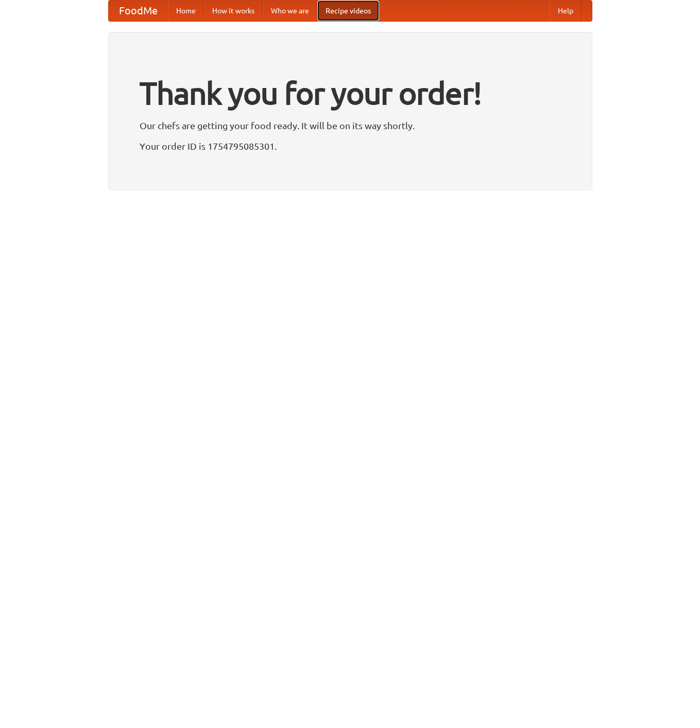 Image resolution: width=700 pixels, height=728 pixels. Describe the element at coordinates (350, 146) in the screenshot. I see `p: Your order ID is 1754795085301.` at that location.